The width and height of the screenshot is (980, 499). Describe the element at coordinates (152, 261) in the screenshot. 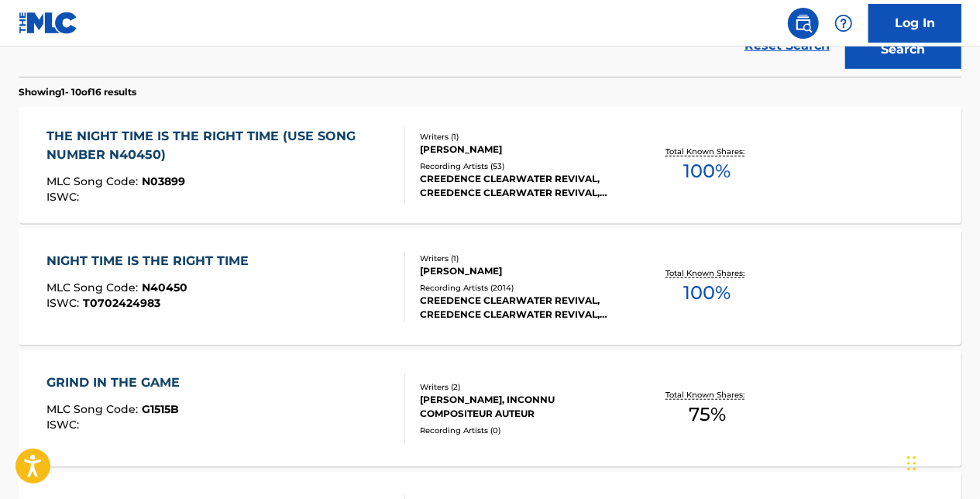

I see `div: NIGHT TIME IS THE RIGHT TIME` at that location.